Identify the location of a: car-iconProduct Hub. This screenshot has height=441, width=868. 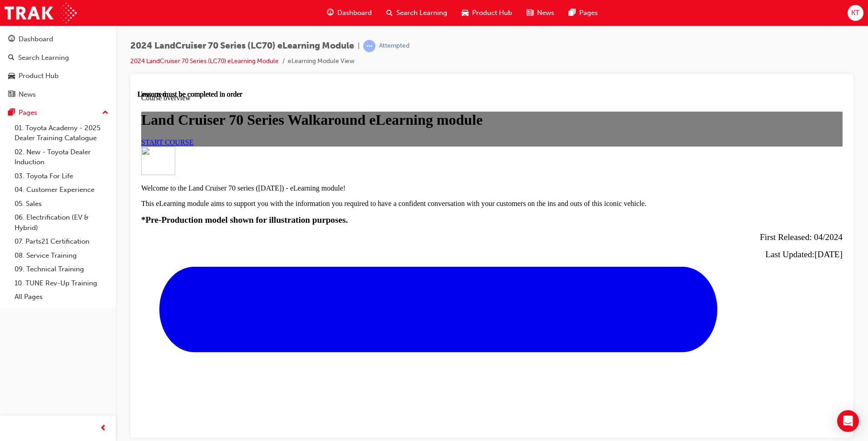
(487, 13).